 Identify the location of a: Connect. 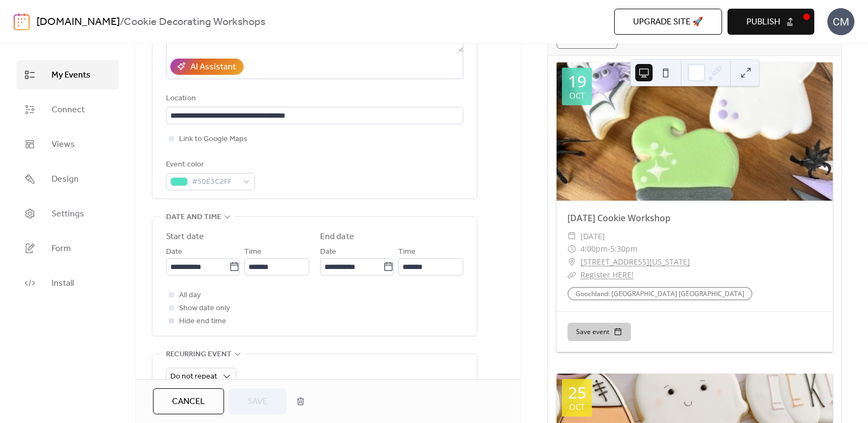
(67, 109).